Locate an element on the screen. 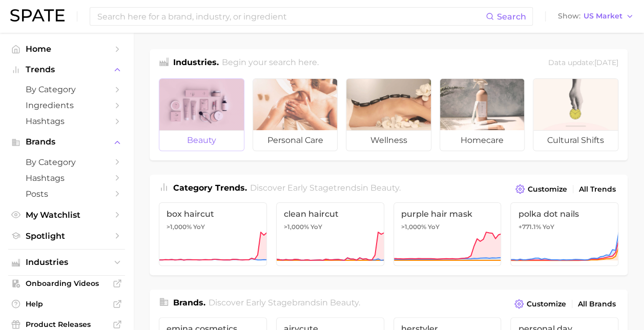 This screenshot has height=330, width=644. a: purple hair mask>1,000% YoY is located at coordinates (448, 234).